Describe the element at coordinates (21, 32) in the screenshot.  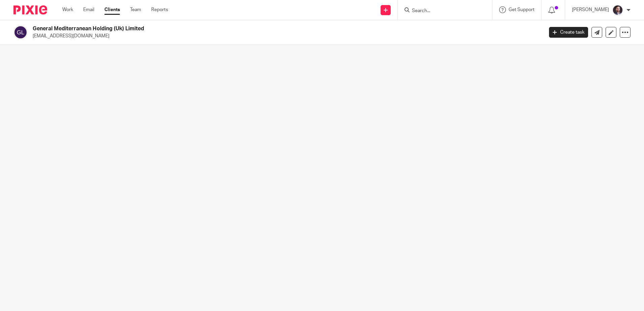
I see `img: svg%3E` at that location.